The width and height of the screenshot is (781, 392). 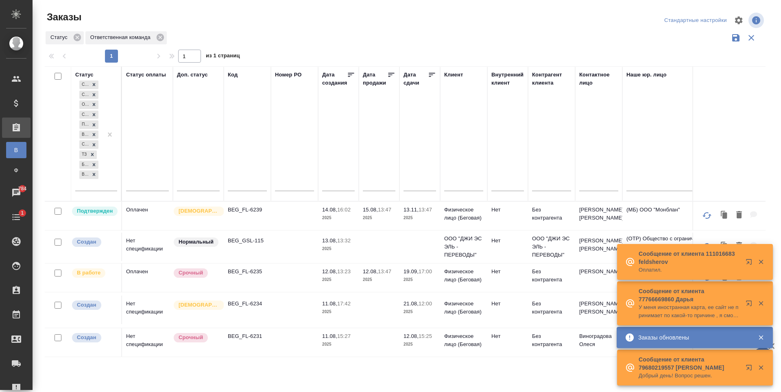 I want to click on div: Без обратной связи, so click(x=84, y=165).